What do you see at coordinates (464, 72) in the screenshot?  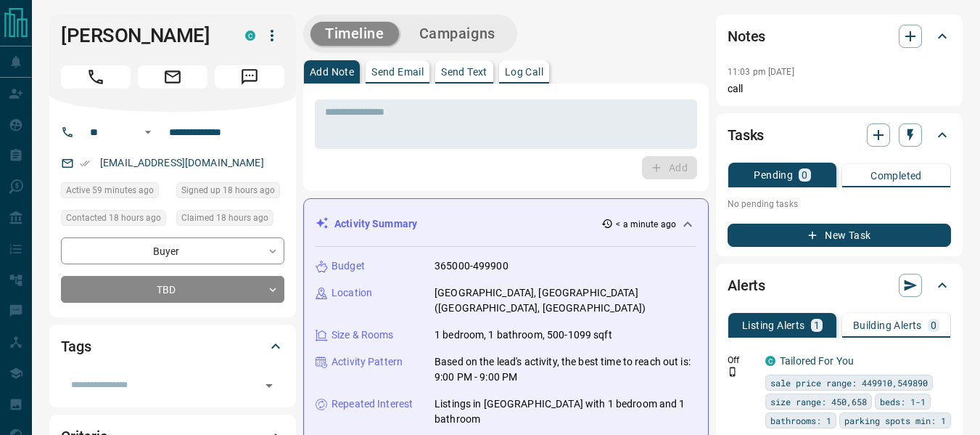 I see `p: Send Text` at bounding box center [464, 72].